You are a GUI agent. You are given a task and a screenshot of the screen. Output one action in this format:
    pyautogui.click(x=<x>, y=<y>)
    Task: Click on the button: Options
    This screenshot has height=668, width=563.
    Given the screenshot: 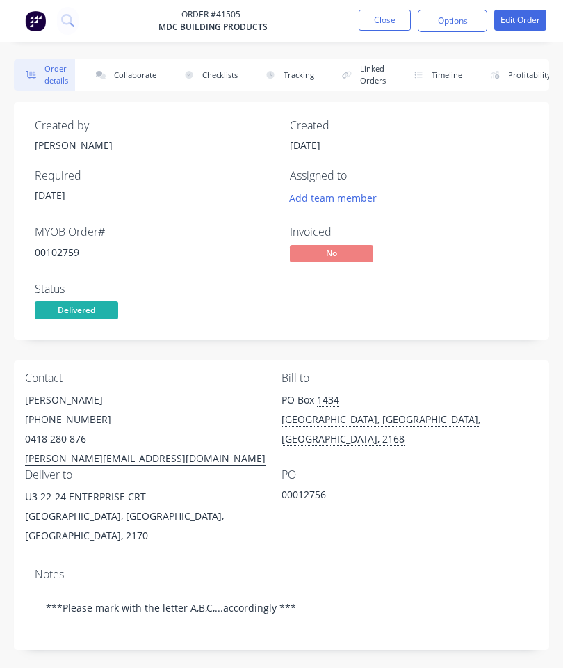 What is the action you would take?
    pyautogui.click(x=453, y=21)
    